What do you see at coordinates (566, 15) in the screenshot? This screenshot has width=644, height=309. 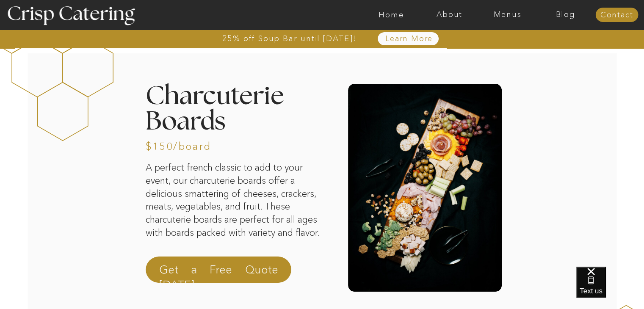 I see `a: Blog` at bounding box center [566, 15].